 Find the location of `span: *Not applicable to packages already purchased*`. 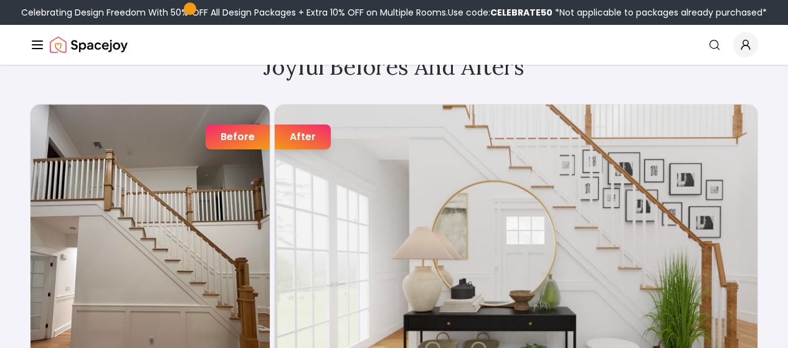

span: *Not applicable to packages already purchased* is located at coordinates (659, 12).